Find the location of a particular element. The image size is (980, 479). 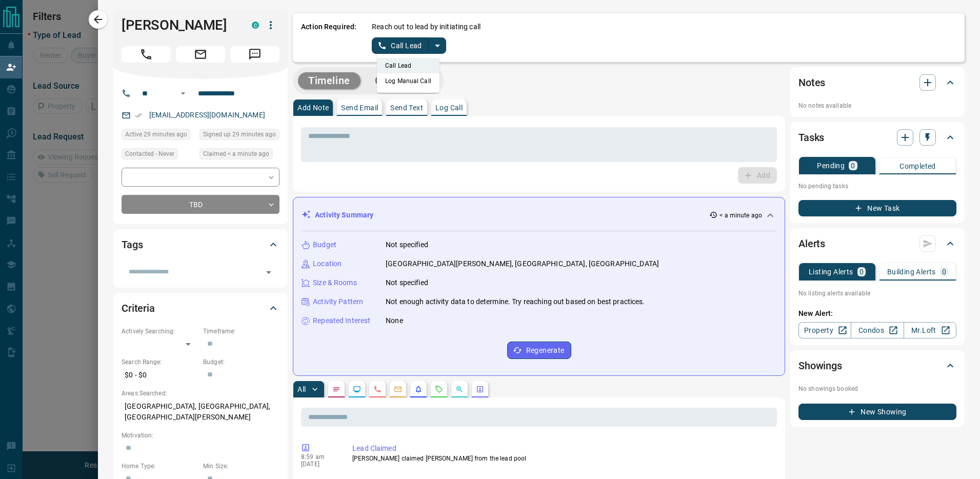

svg: Agent Actions is located at coordinates (480, 389).